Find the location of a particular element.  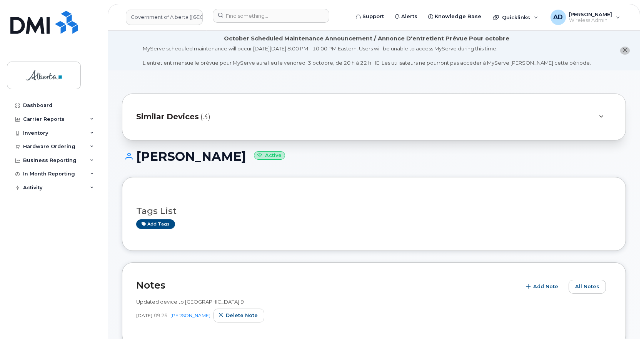

span: Delete note is located at coordinates (242, 315).